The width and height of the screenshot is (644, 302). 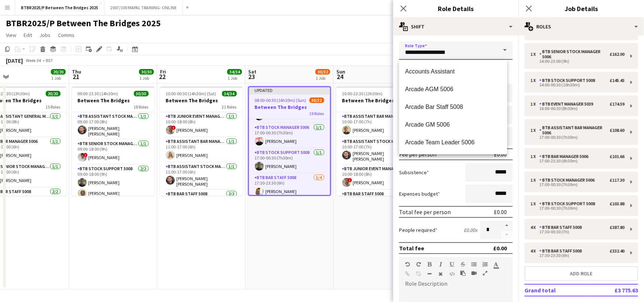 What do you see at coordinates (281, 100) in the screenshot?
I see `span: 08:00-00:30 (16h30m) (Sun)` at bounding box center [281, 100].